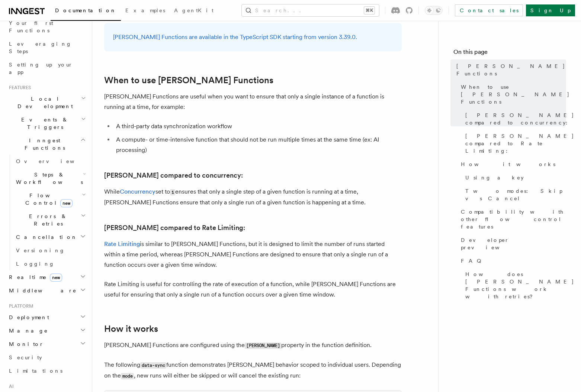 The image size is (581, 392). I want to click on button: Manage, so click(47, 331).